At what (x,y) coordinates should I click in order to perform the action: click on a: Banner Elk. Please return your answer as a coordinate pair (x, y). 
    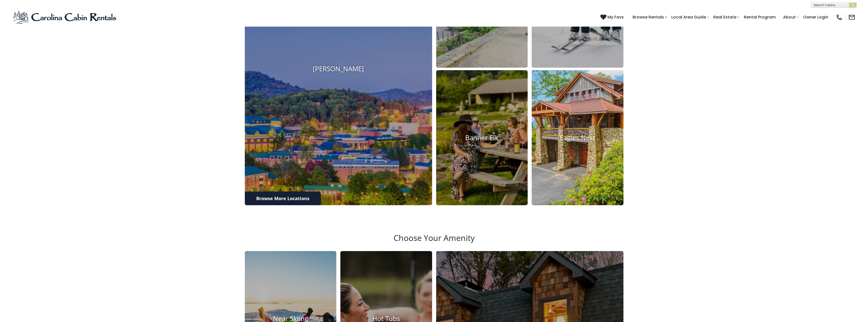
    Looking at the image, I should click on (482, 138).